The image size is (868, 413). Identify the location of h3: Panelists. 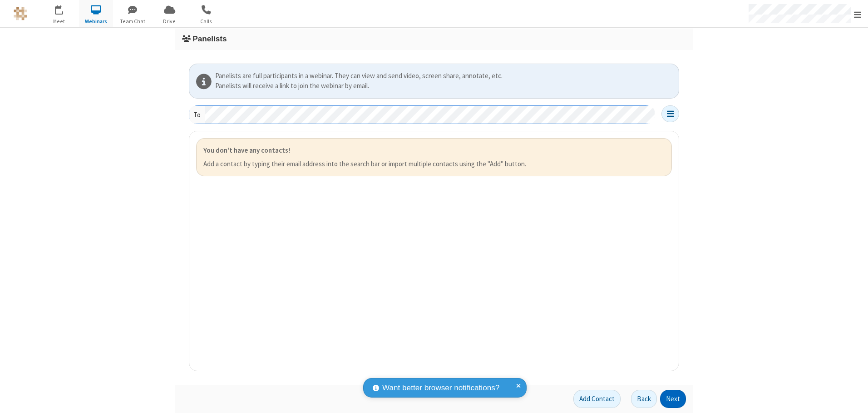
(434, 38).